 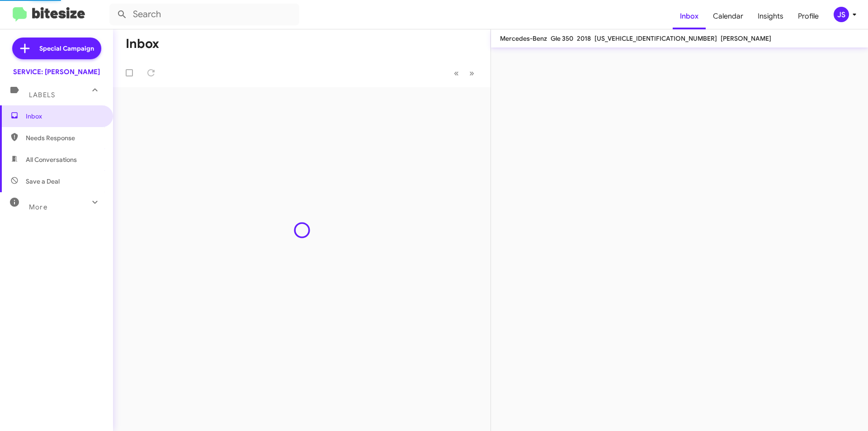 What do you see at coordinates (471, 73) in the screenshot?
I see `button: Next` at bounding box center [471, 73].